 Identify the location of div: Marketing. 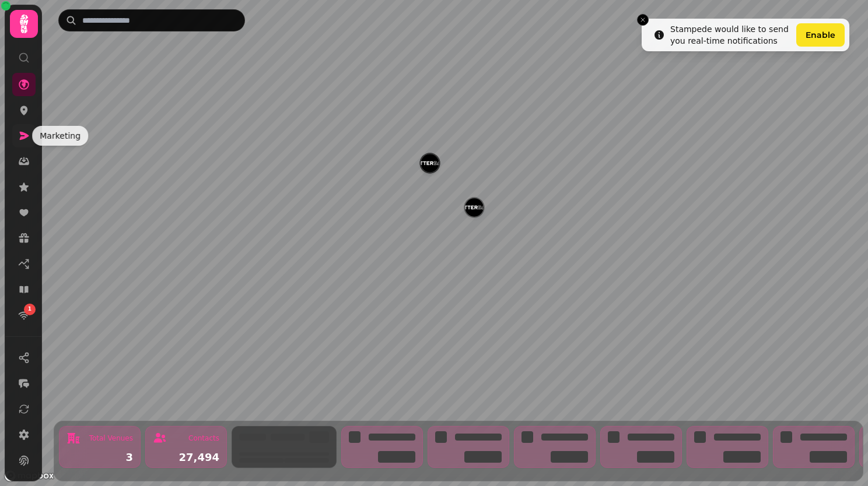
(60, 136).